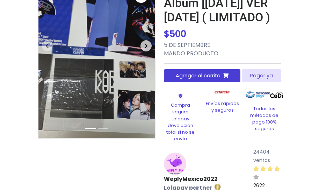 This screenshot has height=190, width=319. Describe the element at coordinates (181, 122) in the screenshot. I see `p: Compra segura Lolapay devolución total si no se envía` at that location.